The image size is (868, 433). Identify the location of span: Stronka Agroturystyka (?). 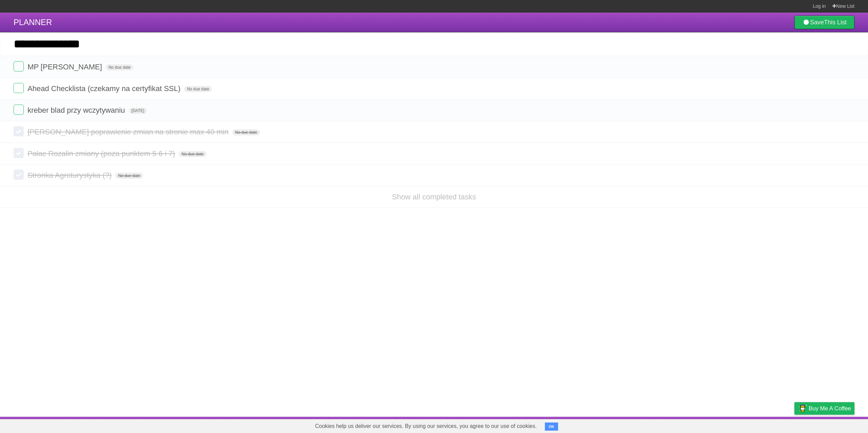
(70, 175).